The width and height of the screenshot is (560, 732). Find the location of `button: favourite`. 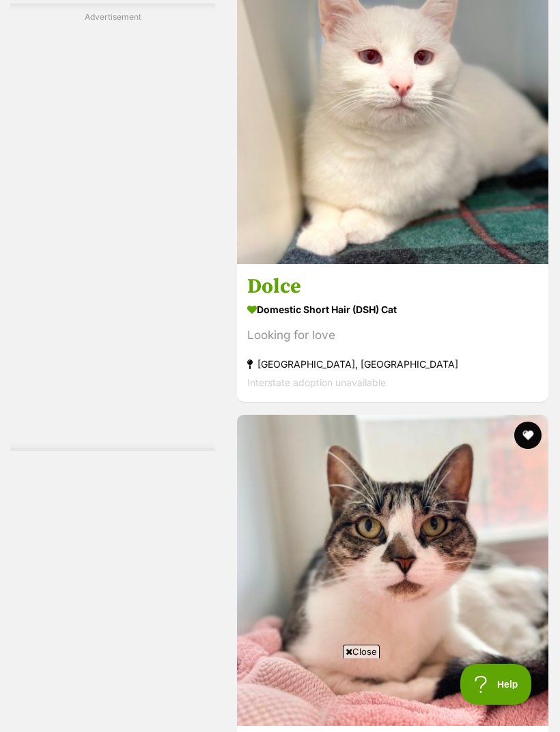

button: favourite is located at coordinates (528, 435).